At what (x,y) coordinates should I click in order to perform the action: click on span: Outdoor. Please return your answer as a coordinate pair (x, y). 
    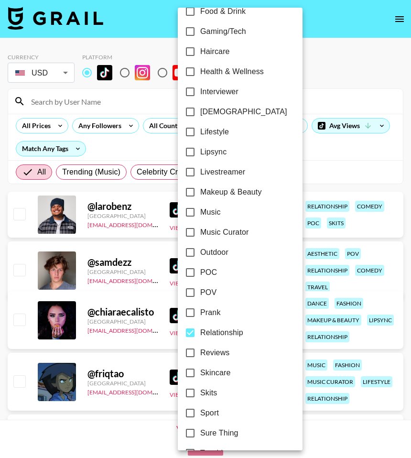
    Looking at the image, I should click on (214, 252).